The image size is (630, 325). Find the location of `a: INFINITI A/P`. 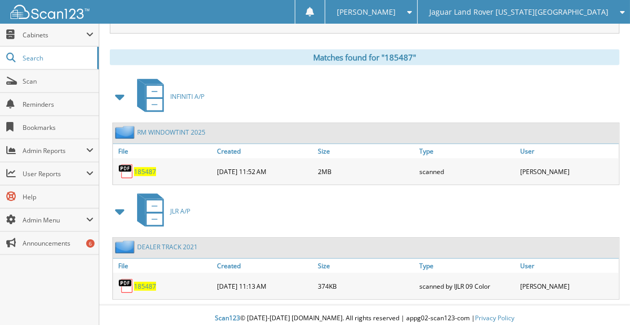

a: INFINITI A/P is located at coordinates (168, 96).